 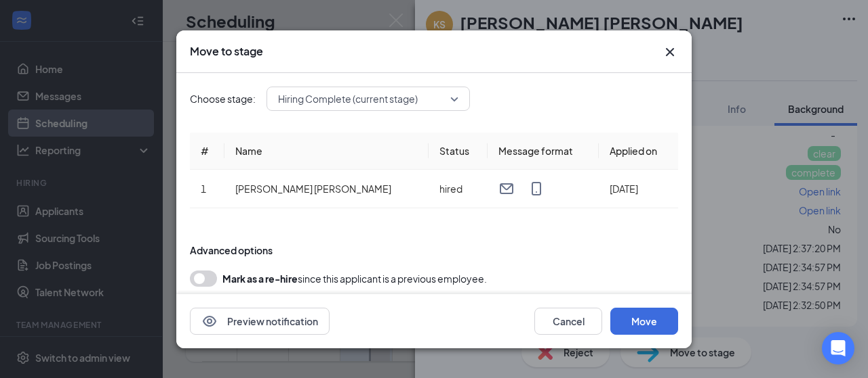 I want to click on td: hired, so click(x=457, y=189).